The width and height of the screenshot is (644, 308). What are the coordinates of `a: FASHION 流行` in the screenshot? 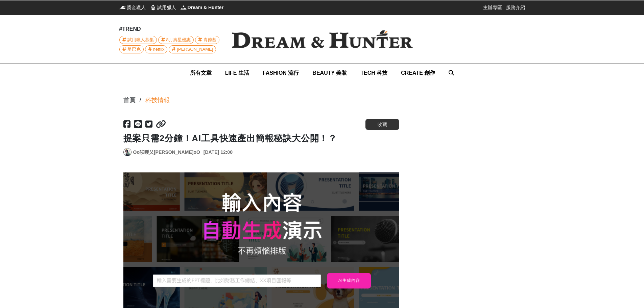 It's located at (281, 72).